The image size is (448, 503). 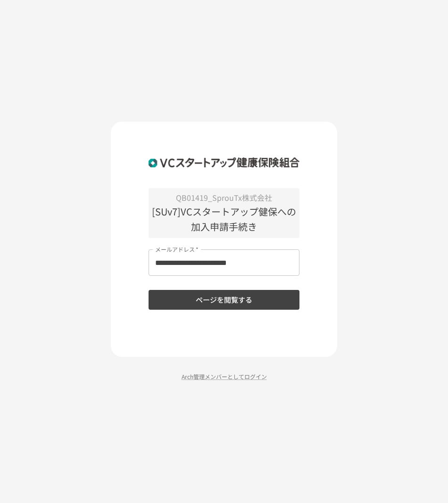 What do you see at coordinates (224, 219) in the screenshot?
I see `p: [SUv7]VCスタートアップ健保への加入申請手続き` at bounding box center [224, 219].